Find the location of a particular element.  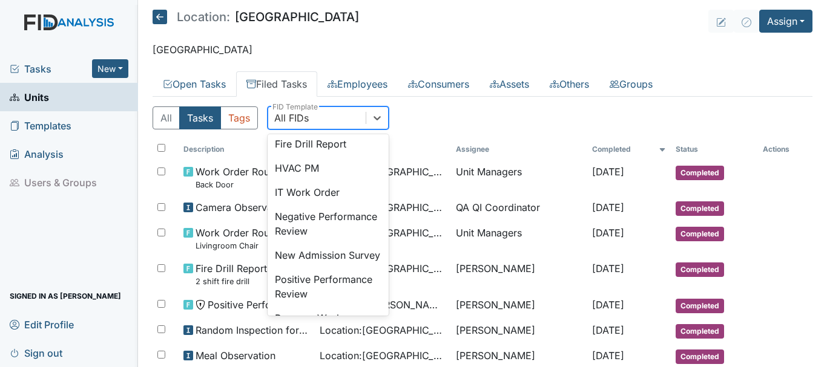

span: Random Inspection for Afternoon is located at coordinates (252, 330).